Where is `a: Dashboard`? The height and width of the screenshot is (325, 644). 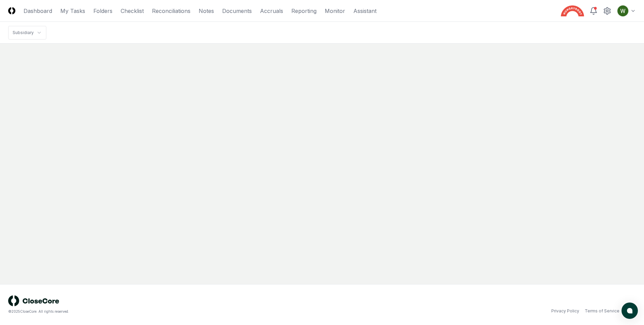 a: Dashboard is located at coordinates (38, 11).